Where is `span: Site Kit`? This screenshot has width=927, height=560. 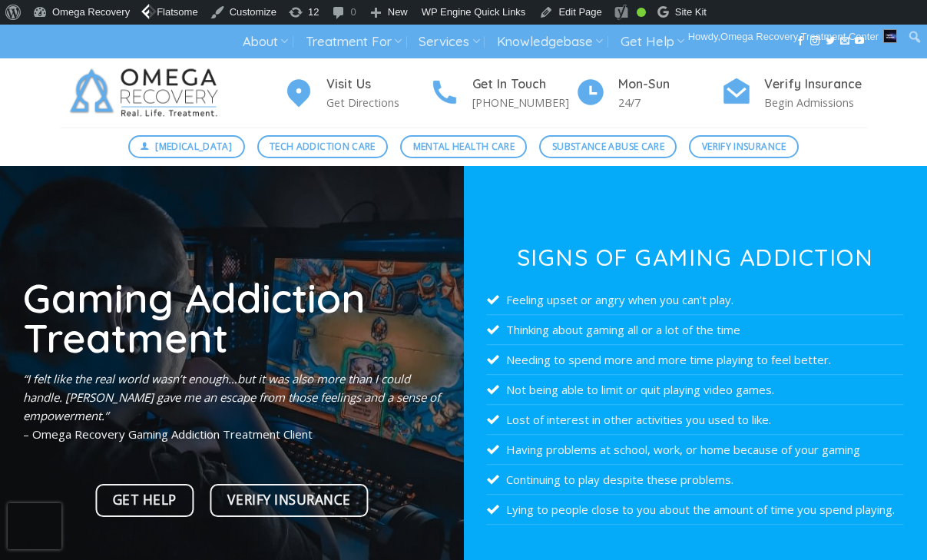
span: Site Kit is located at coordinates (690, 12).